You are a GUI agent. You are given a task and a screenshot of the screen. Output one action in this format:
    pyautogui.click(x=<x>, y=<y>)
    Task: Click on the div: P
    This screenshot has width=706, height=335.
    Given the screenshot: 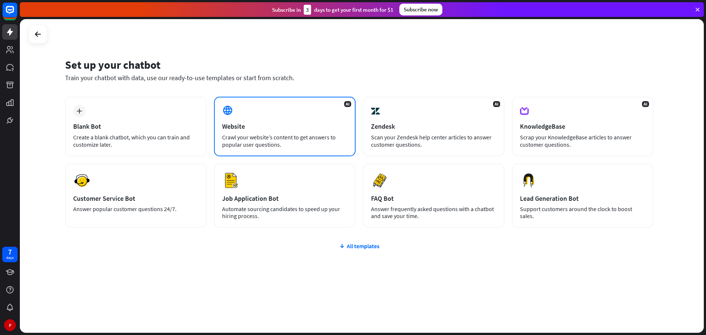 What is the action you would take?
    pyautogui.click(x=10, y=325)
    